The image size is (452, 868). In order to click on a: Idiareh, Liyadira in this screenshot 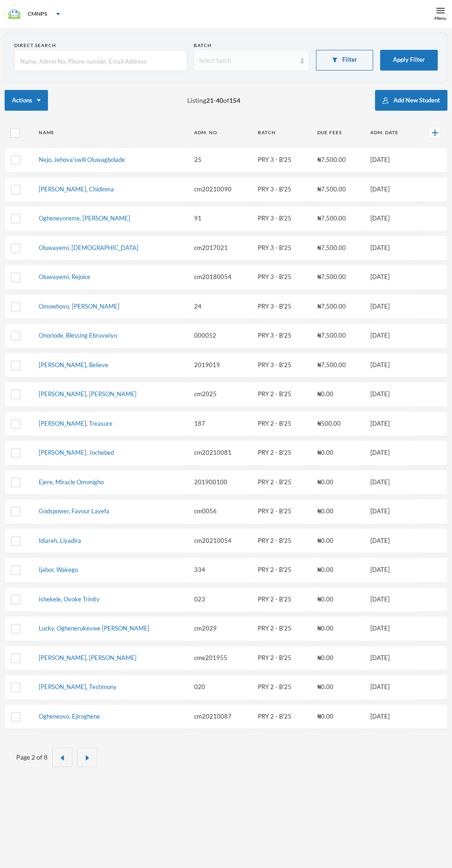, I will do `click(60, 541)`.